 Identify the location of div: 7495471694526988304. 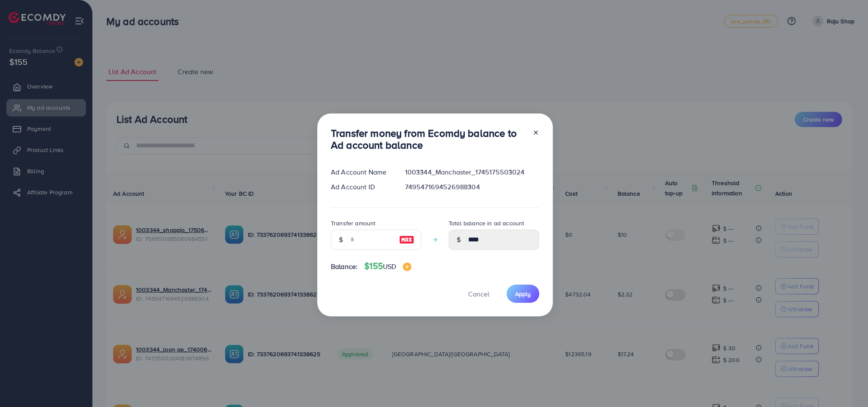
(472, 187).